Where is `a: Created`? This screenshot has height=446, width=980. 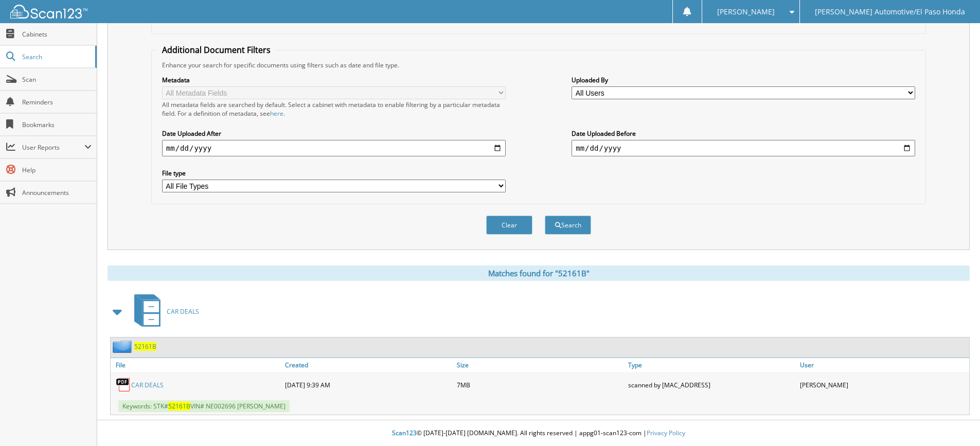
a: Created is located at coordinates (369, 365).